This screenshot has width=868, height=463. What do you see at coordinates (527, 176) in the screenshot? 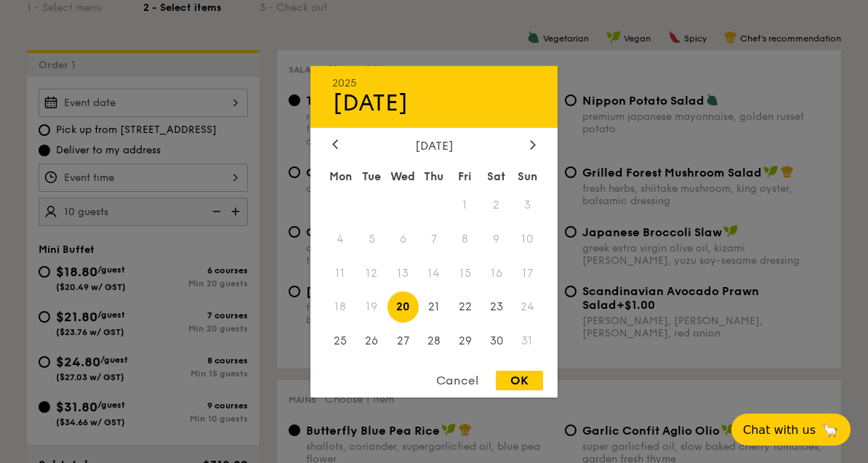
I see `div: Sun` at bounding box center [527, 176].